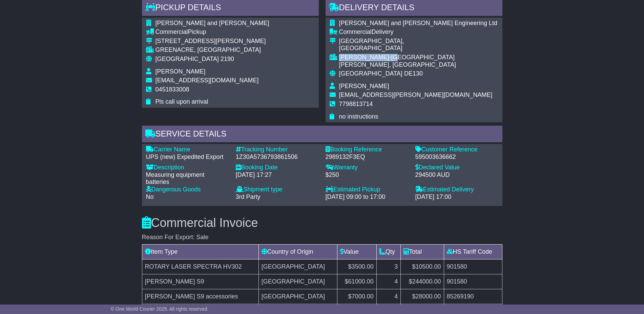 The width and height of the screenshot is (644, 314). Describe the element at coordinates (322, 238) in the screenshot. I see `div: Reason For Export: Sale` at that location.